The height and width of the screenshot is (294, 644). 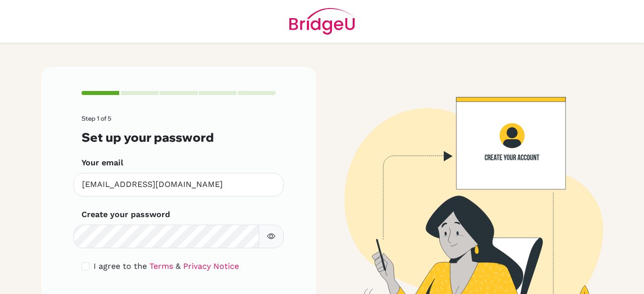 What do you see at coordinates (96, 118) in the screenshot?
I see `span: Step 1 of 5` at bounding box center [96, 118].